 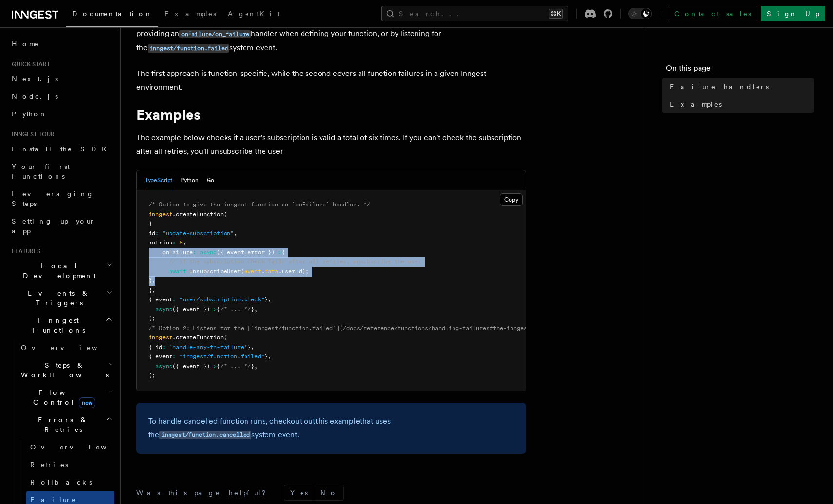 What do you see at coordinates (475, 14) in the screenshot?
I see `button: Search...⌘K` at bounding box center [475, 14].